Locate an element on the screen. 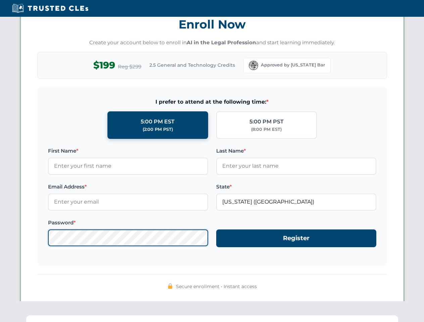  label: First Name is located at coordinates (128, 151).